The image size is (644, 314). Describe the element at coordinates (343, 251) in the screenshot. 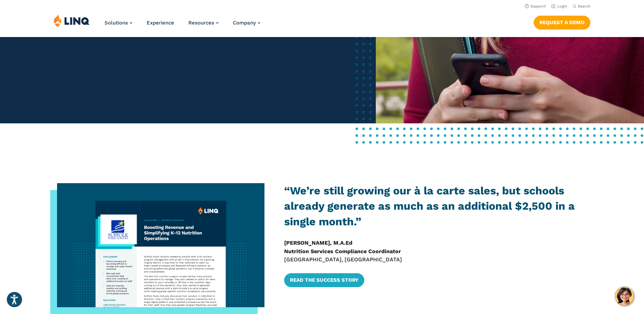

I see `strong: Nutrition Services Compliance Coordinator` at that location.